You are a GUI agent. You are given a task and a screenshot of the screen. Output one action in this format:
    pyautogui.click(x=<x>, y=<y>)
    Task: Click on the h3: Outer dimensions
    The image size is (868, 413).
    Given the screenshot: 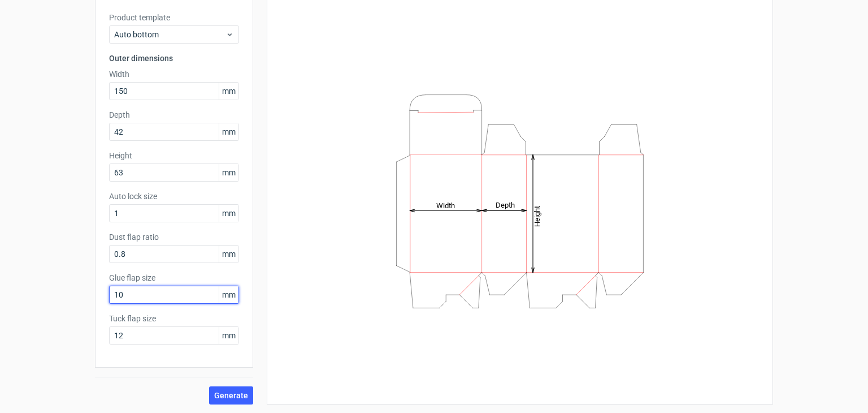 What is the action you would take?
    pyautogui.click(x=174, y=59)
    